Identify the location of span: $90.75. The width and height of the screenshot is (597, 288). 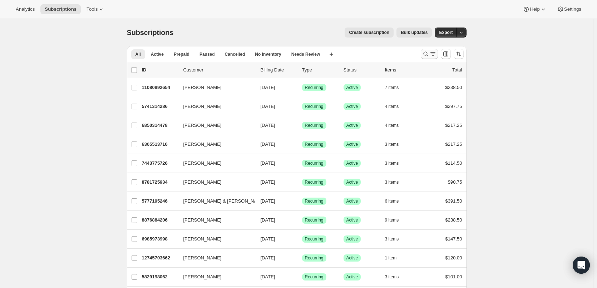
(455, 182).